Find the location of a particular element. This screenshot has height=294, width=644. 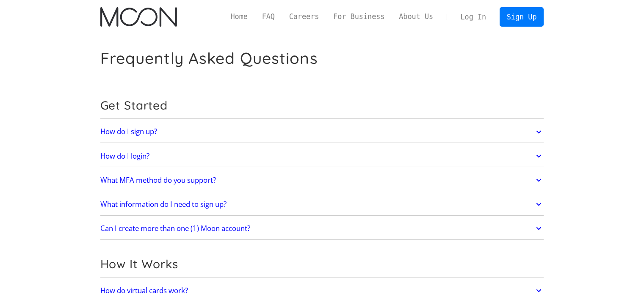

img: Moon Logo is located at coordinates (139, 17).